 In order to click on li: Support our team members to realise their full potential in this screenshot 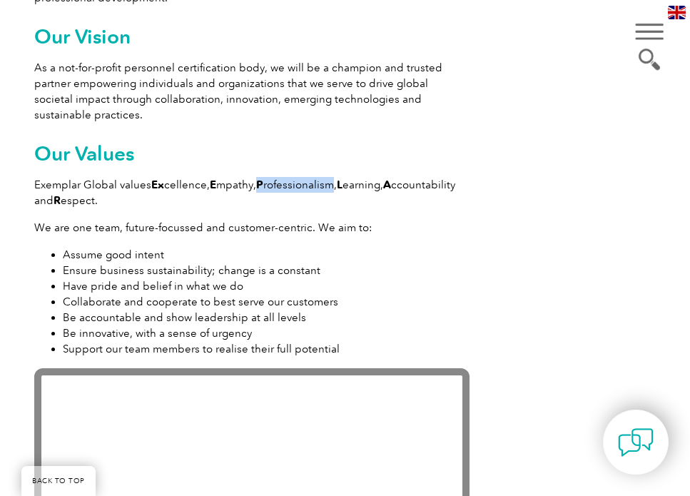, I will do `click(265, 349)`.